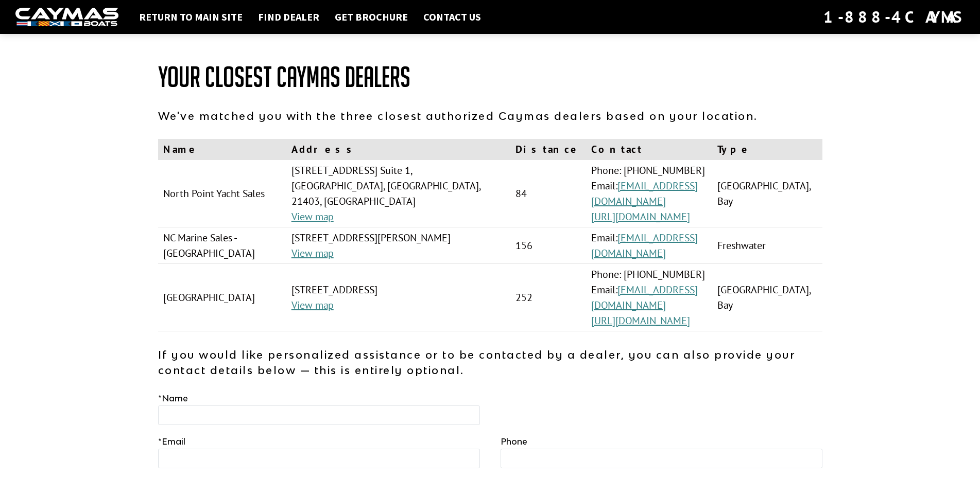 This screenshot has width=980, height=477. I want to click on td: Email:, so click(649, 245).